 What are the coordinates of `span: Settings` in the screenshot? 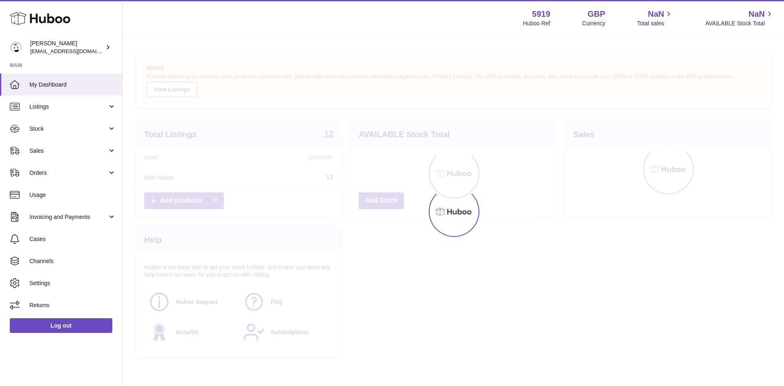 It's located at (73, 283).